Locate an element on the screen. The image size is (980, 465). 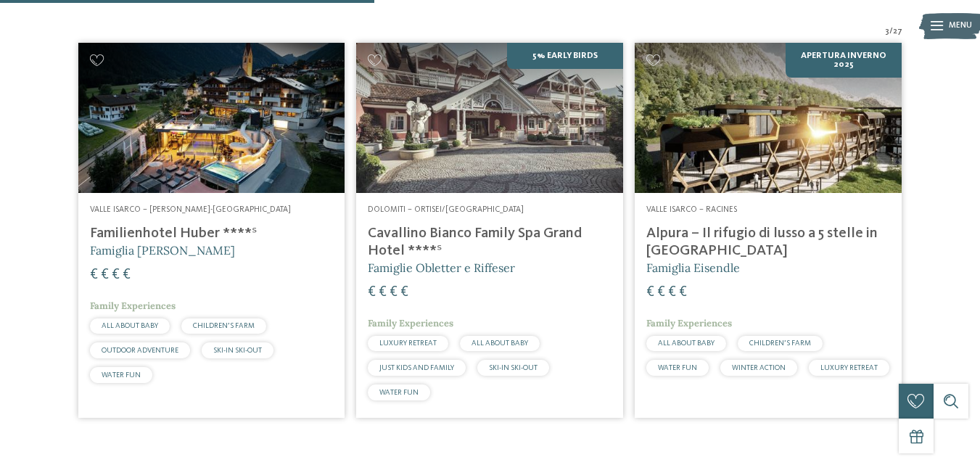
span: WINTER ACTION is located at coordinates (758, 368).